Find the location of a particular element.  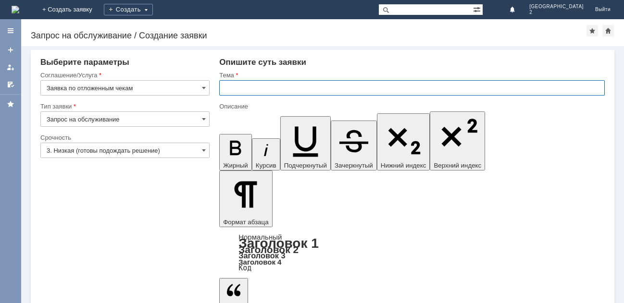

div: Запрос на обслуживание / Создание заявки is located at coordinates (309, 36).